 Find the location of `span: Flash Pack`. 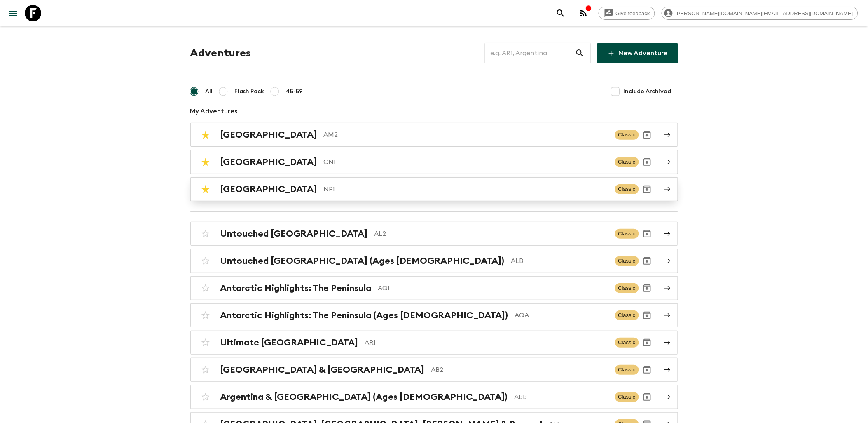

span: Flash Pack is located at coordinates (249, 91).